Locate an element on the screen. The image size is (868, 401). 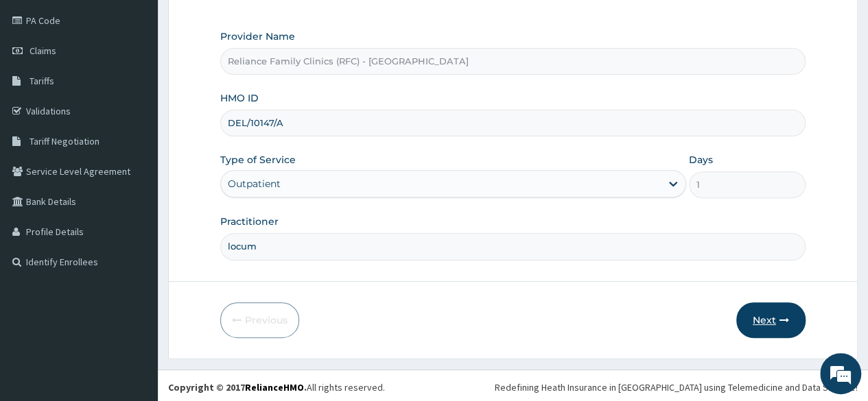
input: Enter HMO ID is located at coordinates (513, 122).